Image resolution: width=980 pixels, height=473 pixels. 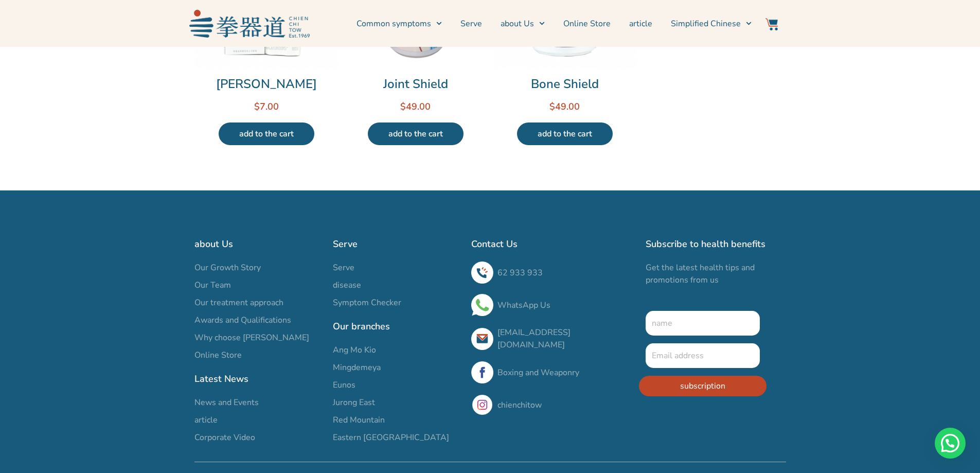 What do you see at coordinates (397, 420) in the screenshot?
I see `a: Red Mountain` at bounding box center [397, 420].